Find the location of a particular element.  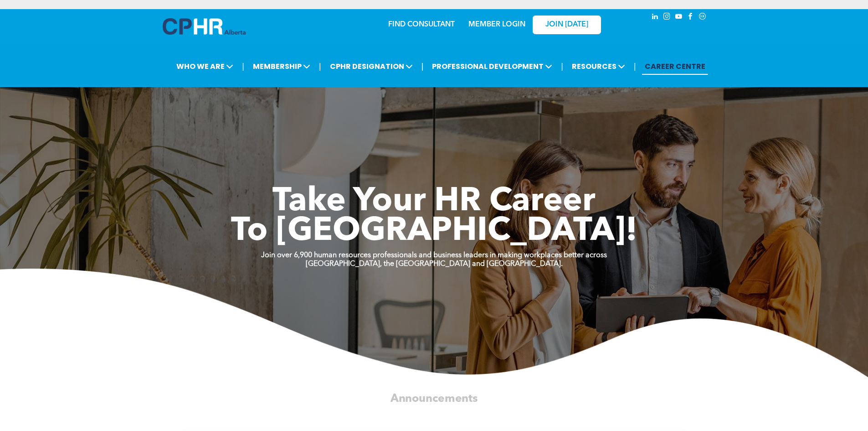

span: Announcements is located at coordinates (434, 399).